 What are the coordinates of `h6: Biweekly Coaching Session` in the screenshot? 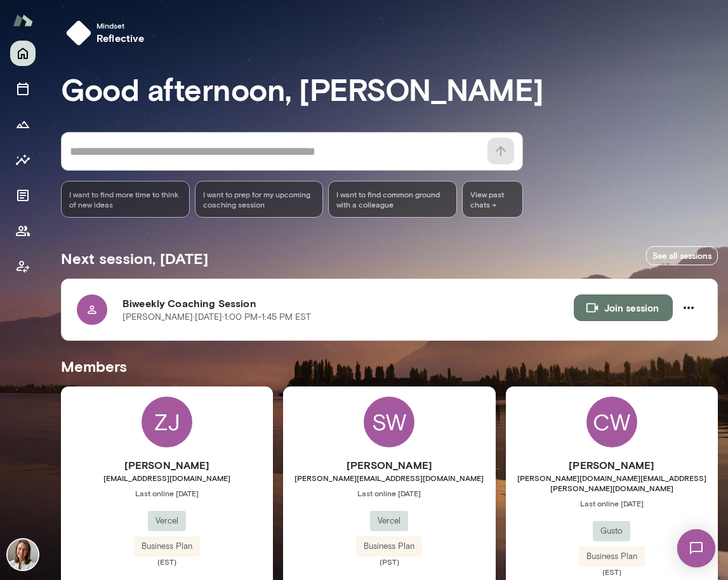 It's located at (348, 304).